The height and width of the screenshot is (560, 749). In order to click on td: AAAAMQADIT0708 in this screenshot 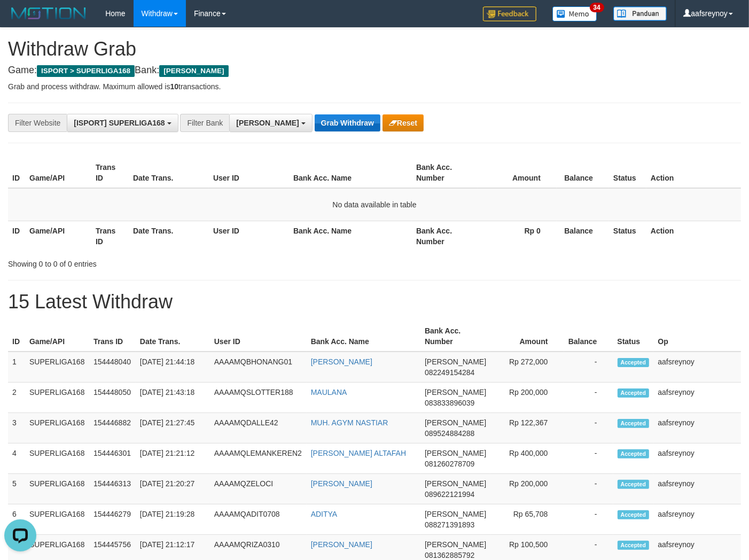, I will do `click(258, 519)`.